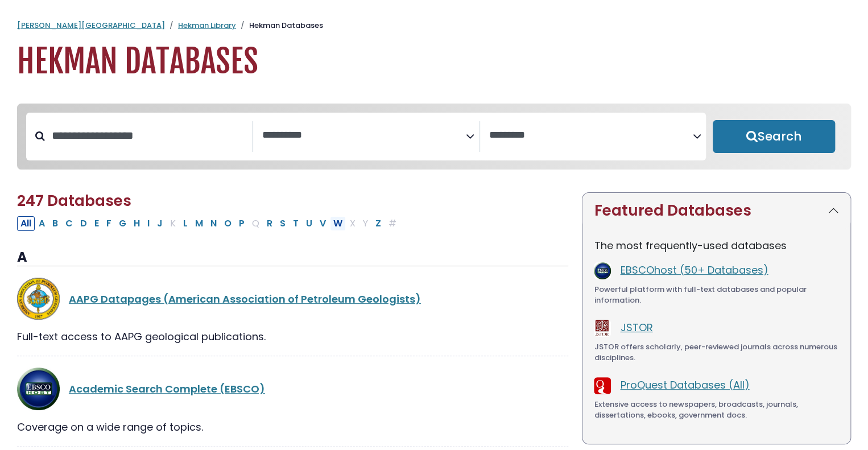  Describe the element at coordinates (160, 223) in the screenshot. I see `button: Filter Results J` at that location.